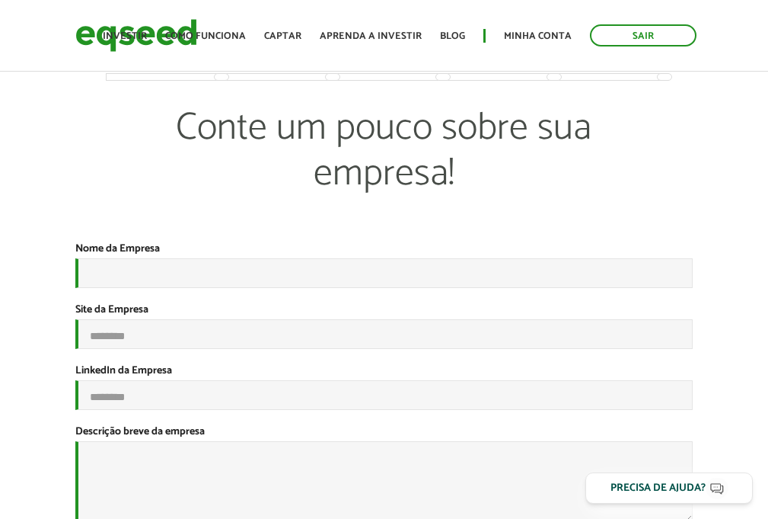 The height and width of the screenshot is (519, 768). I want to click on a: Minha conta, so click(538, 36).